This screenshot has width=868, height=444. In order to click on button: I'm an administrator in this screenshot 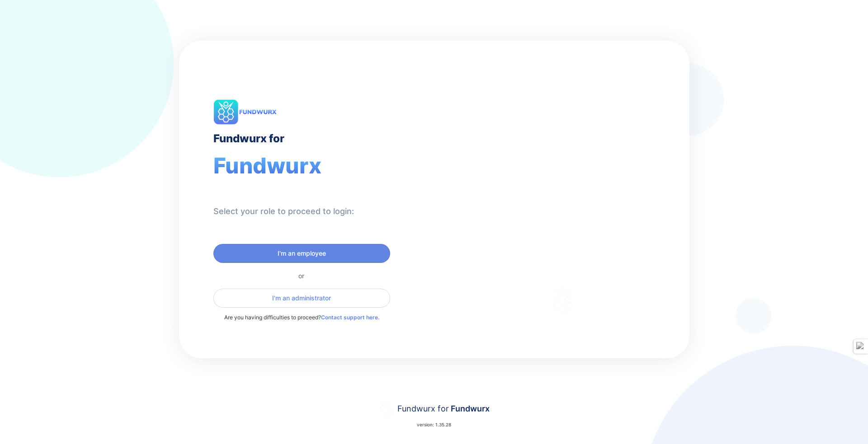, I will do `click(301, 298)`.